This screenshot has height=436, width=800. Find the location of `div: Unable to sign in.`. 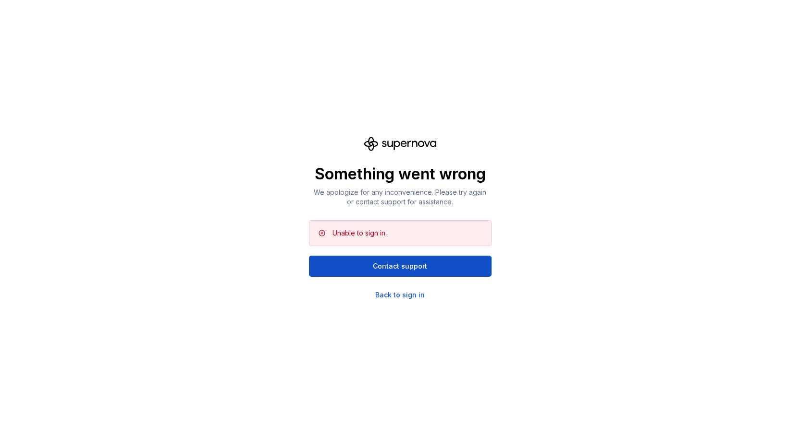

div: Unable to sign in. is located at coordinates (359, 233).